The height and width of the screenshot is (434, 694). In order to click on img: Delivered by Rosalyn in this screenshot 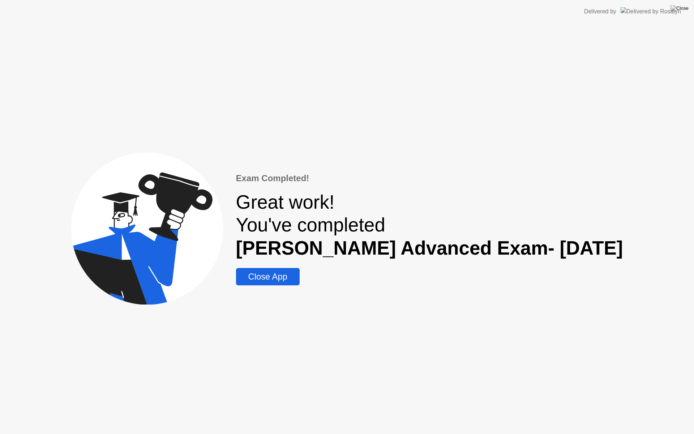, I will do `click(650, 11)`.